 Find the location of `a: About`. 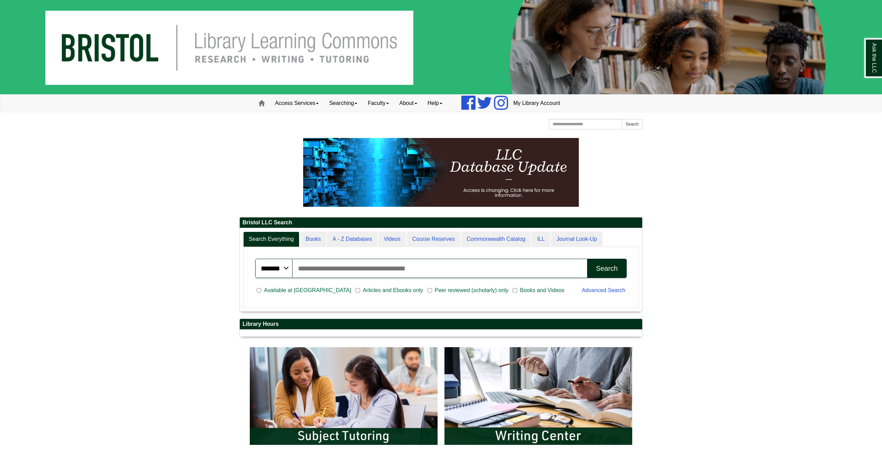

a: About is located at coordinates (408, 103).